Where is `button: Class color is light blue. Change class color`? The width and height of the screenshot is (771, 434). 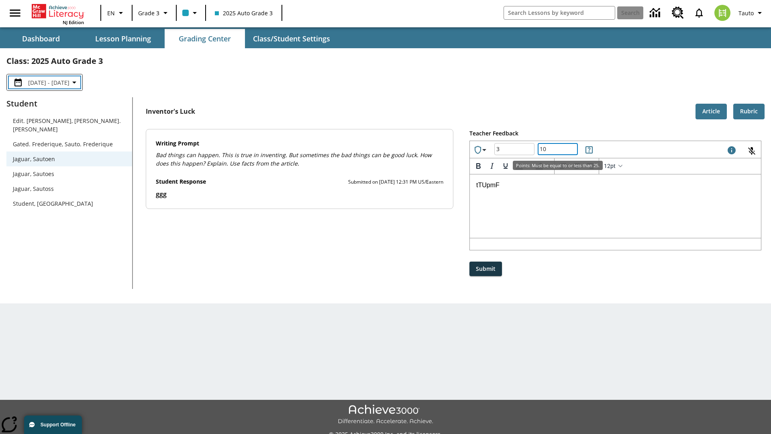
button: Class color is light blue. Change class color is located at coordinates (191, 13).